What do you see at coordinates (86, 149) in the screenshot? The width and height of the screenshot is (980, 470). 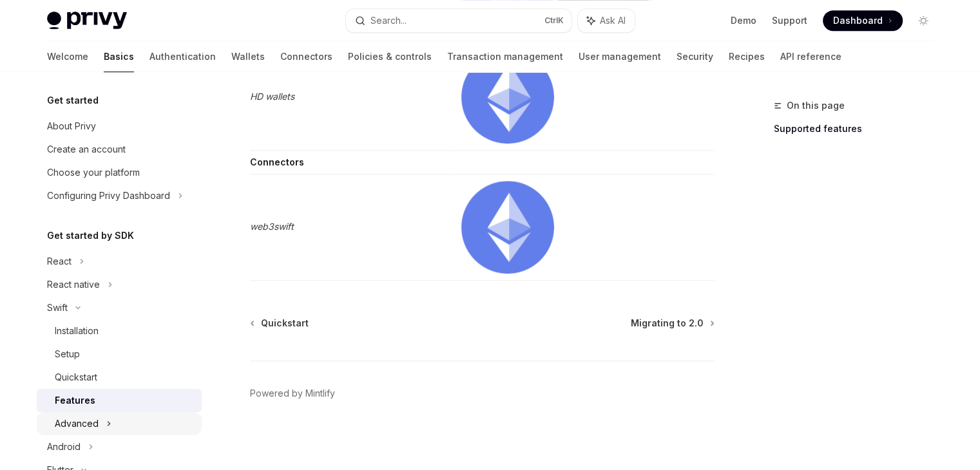 I see `div: Create an account` at bounding box center [86, 149].